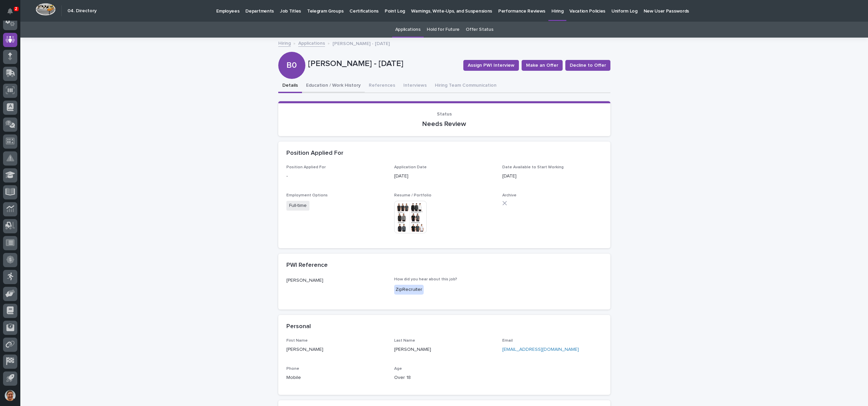  Describe the element at coordinates (466, 86) in the screenshot. I see `button: Hiring Team Communication` at that location.